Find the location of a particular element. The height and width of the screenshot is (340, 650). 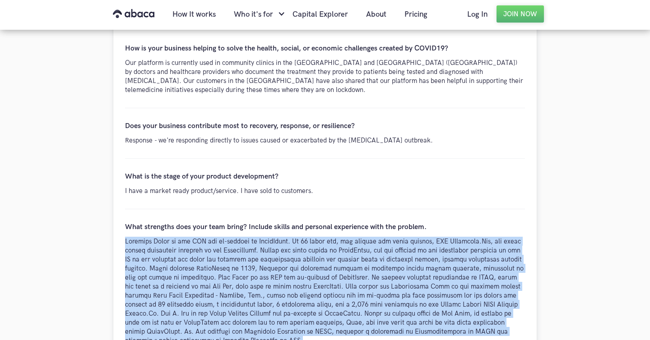

div: Does your business contribute most to recovery, response, or resilience? is located at coordinates (325, 126).